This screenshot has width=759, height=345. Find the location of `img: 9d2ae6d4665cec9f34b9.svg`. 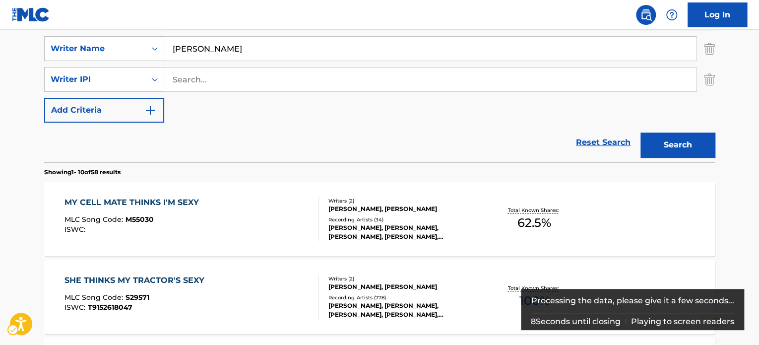

img: 9d2ae6d4665cec9f34b9.svg is located at coordinates (150, 110).